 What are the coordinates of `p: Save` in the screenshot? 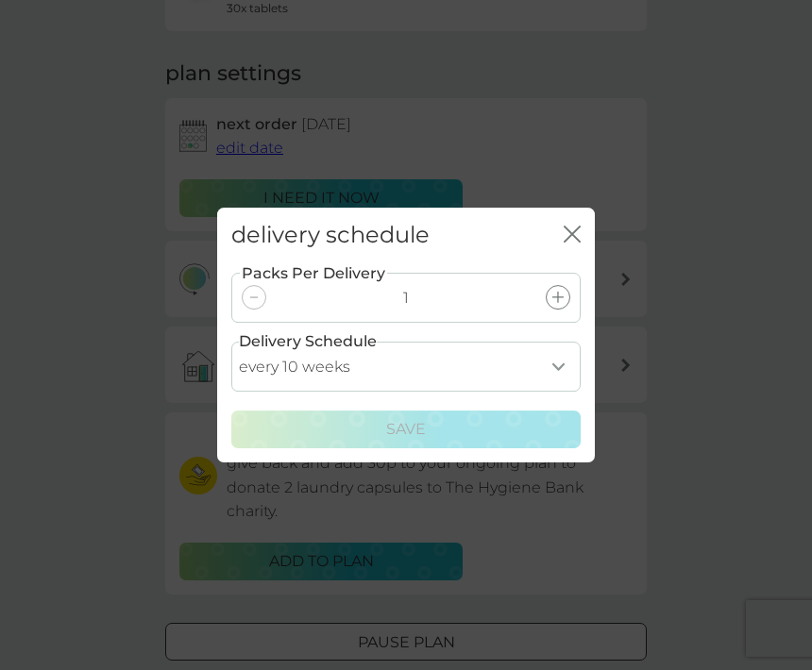 It's located at (406, 429).